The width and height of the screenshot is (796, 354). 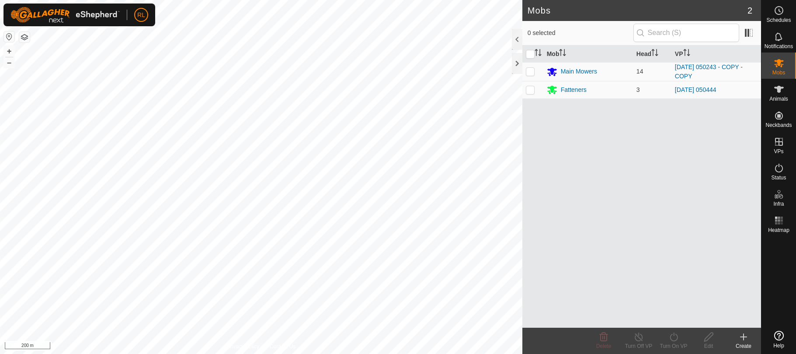 What do you see at coordinates (716, 54) in the screenshot?
I see `th: VP` at bounding box center [716, 54].